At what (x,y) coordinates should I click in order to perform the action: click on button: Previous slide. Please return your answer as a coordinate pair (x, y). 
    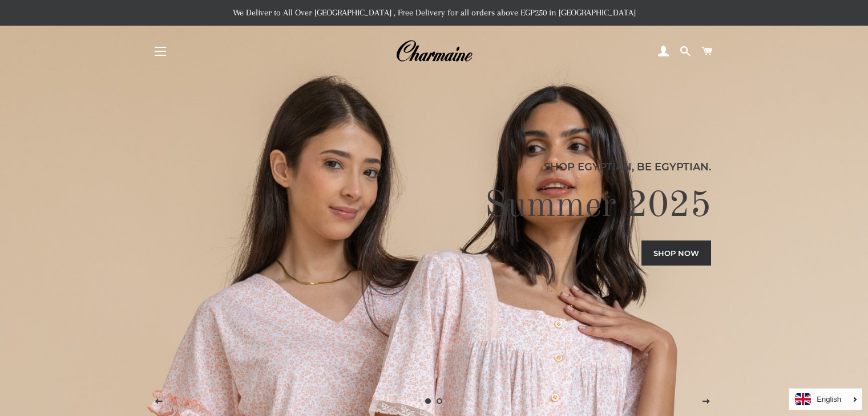
    Looking at the image, I should click on (159, 402).